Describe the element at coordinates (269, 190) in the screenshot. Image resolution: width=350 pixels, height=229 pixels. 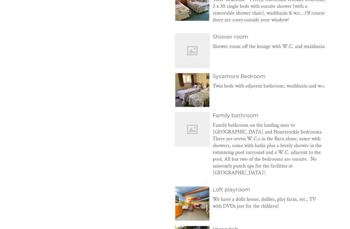
I see `h3: Loft playroom` at that location.